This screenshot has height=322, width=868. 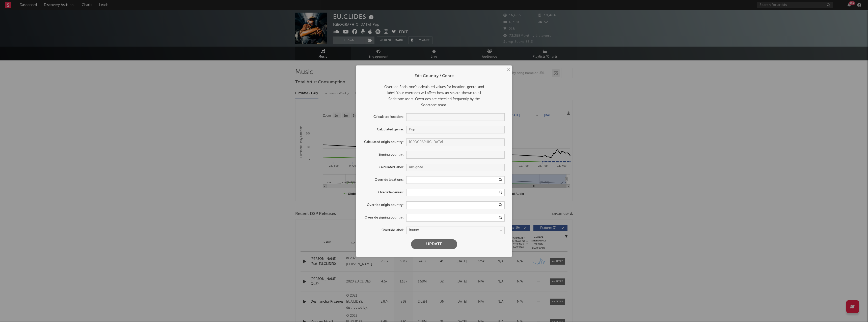 What do you see at coordinates (385, 230) in the screenshot?
I see `label: Override label:` at bounding box center [385, 230].